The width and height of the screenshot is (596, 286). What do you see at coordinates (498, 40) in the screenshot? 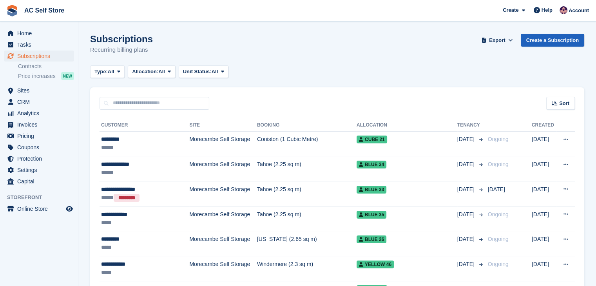
I see `button: Export` at bounding box center [498, 40].